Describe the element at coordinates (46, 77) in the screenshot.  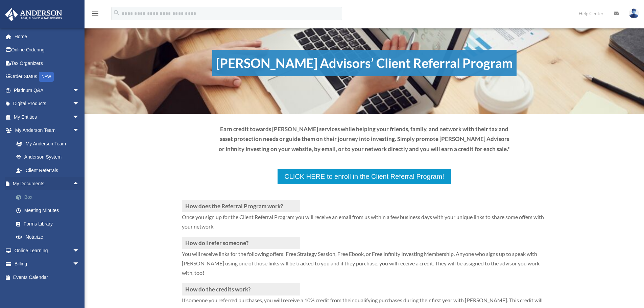
I see `div: NEW` at that location.